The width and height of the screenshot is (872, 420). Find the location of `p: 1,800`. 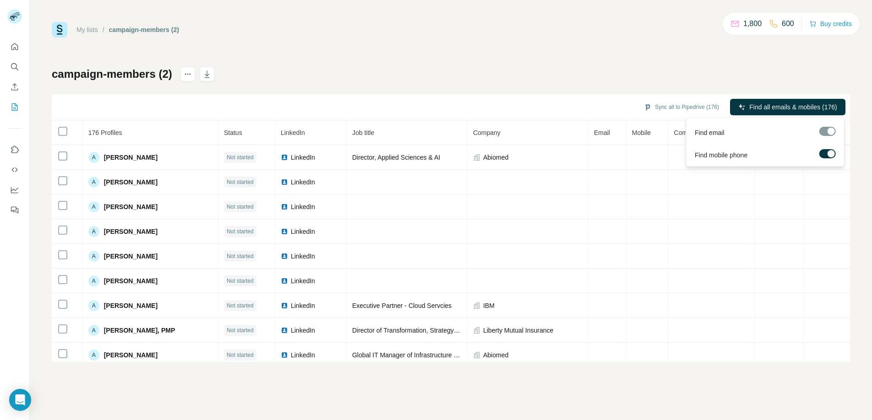

p: 1,800 is located at coordinates (752, 24).